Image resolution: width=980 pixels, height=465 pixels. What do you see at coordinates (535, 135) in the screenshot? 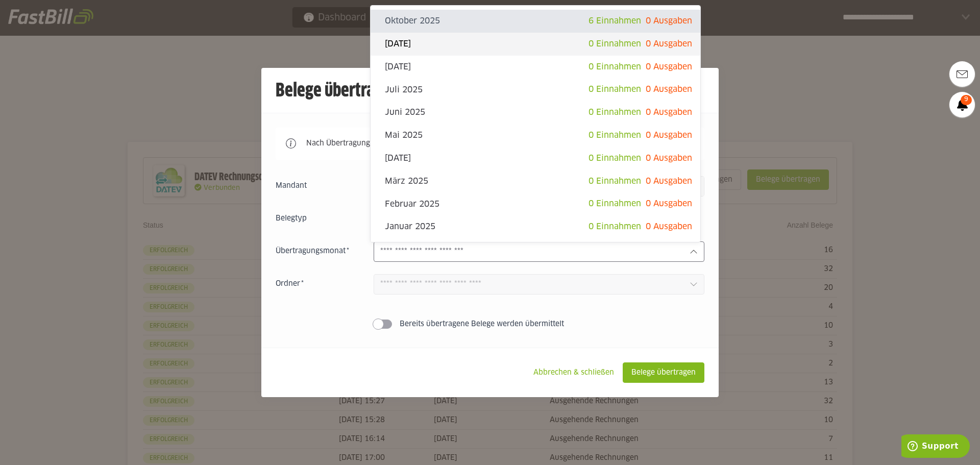
I see `sl-option: Mai 2025` at bounding box center [535, 135].